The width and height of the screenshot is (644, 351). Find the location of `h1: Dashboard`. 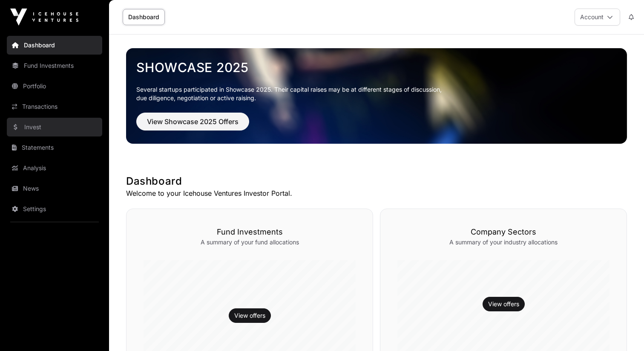

h1: Dashboard is located at coordinates (377, 181).